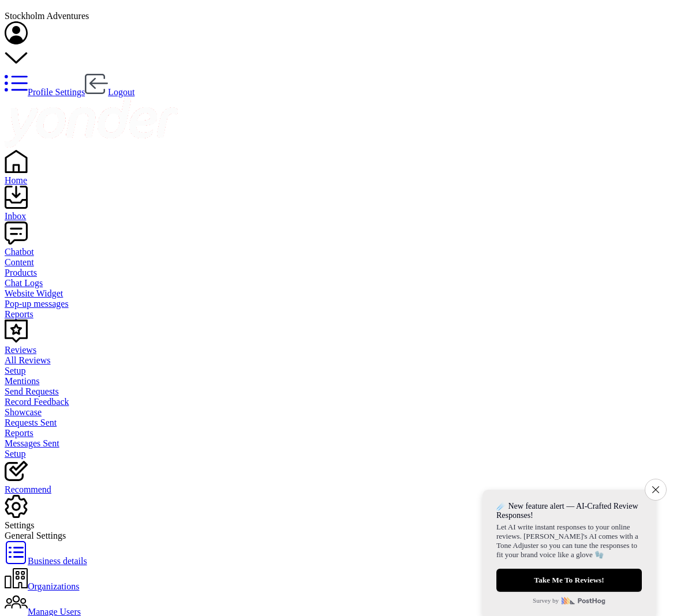 This screenshot has height=616, width=673. Describe the element at coordinates (337, 304) in the screenshot. I see `a: Pop-up messages` at that location.